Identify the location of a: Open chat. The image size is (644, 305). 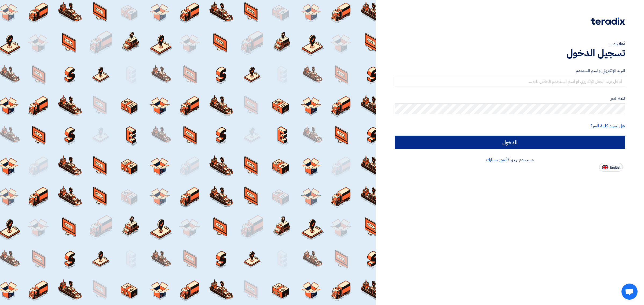
(629, 292).